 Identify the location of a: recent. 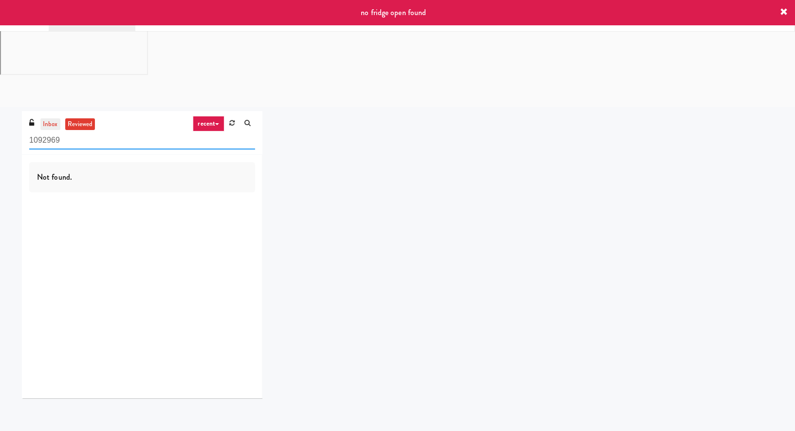
(209, 124).